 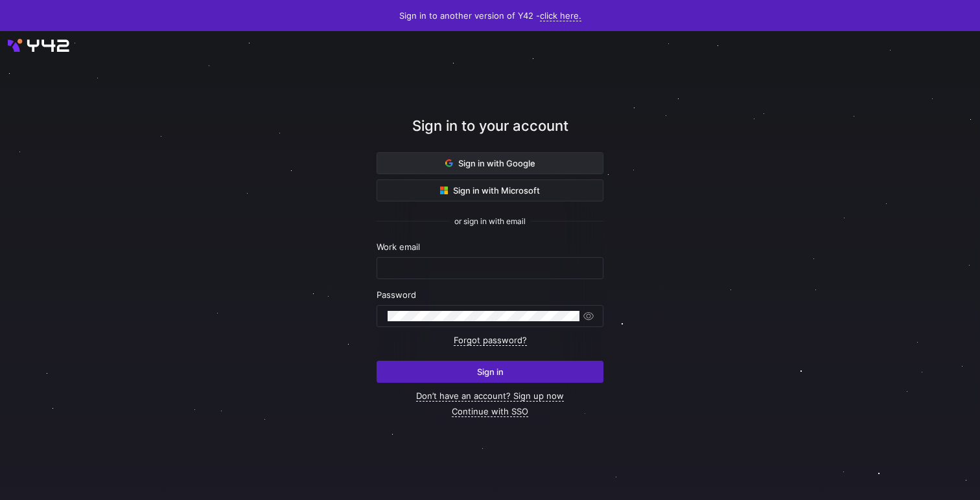 What do you see at coordinates (490, 340) in the screenshot?
I see `a: Forgot password?` at bounding box center [490, 340].